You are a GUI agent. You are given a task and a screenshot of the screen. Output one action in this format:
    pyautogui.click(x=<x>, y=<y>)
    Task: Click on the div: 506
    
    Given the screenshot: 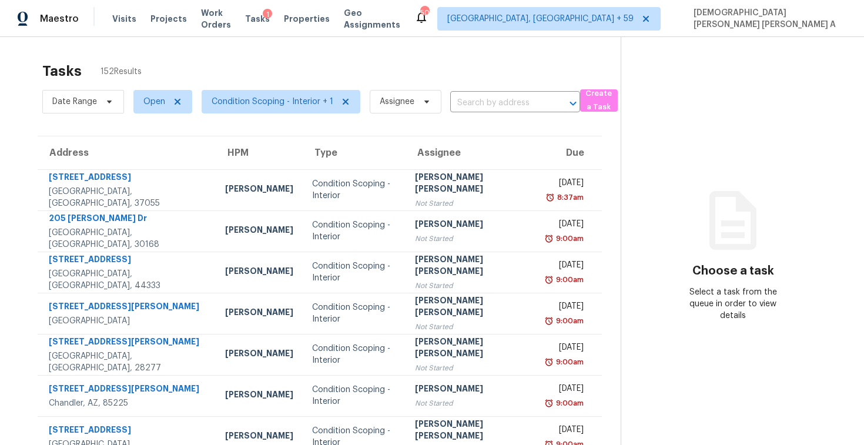 What is the action you would take?
    pyautogui.click(x=424, y=13)
    